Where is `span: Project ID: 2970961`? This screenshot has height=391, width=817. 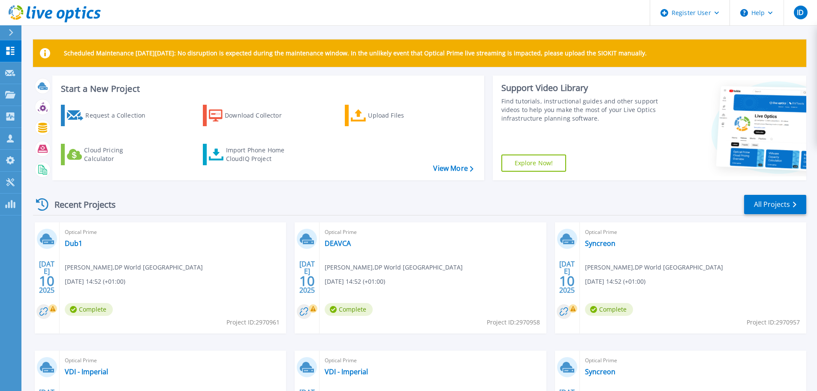 span: Project ID: 2970961 is located at coordinates (253, 322).